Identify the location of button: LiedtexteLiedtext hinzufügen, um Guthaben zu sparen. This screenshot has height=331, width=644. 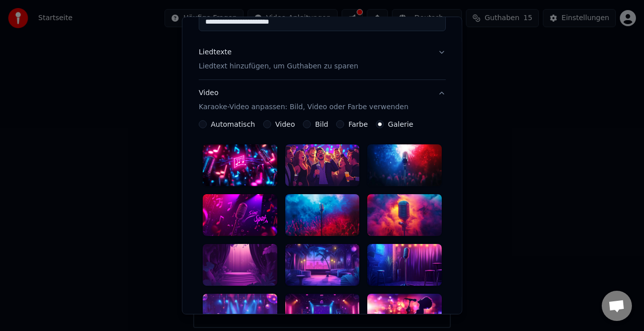
(322, 60).